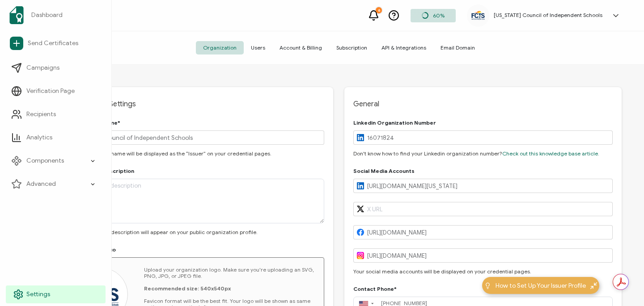 This screenshot has width=644, height=306. I want to click on a: Analytics, so click(55, 137).